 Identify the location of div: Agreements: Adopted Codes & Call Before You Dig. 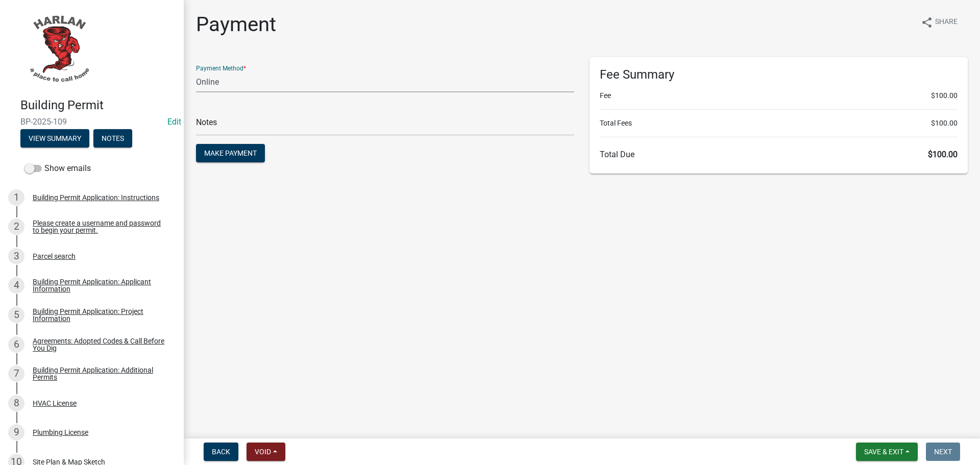
(100, 344).